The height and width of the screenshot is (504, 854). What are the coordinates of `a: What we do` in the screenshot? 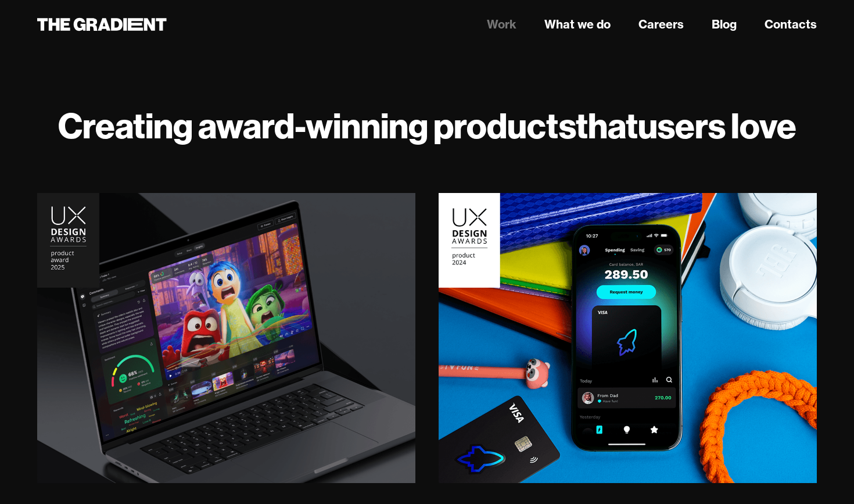 It's located at (578, 24).